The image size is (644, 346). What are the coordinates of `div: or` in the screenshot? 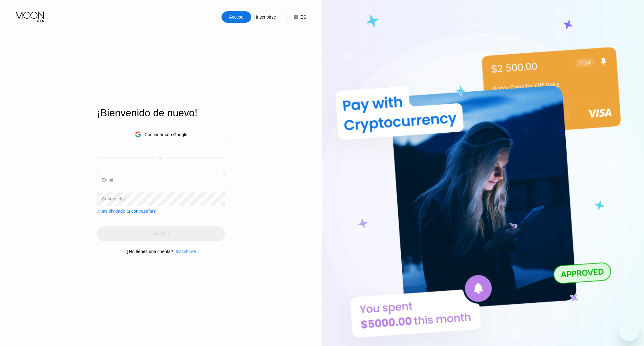 It's located at (161, 158).